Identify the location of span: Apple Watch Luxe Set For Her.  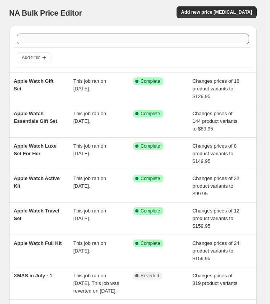
(35, 149).